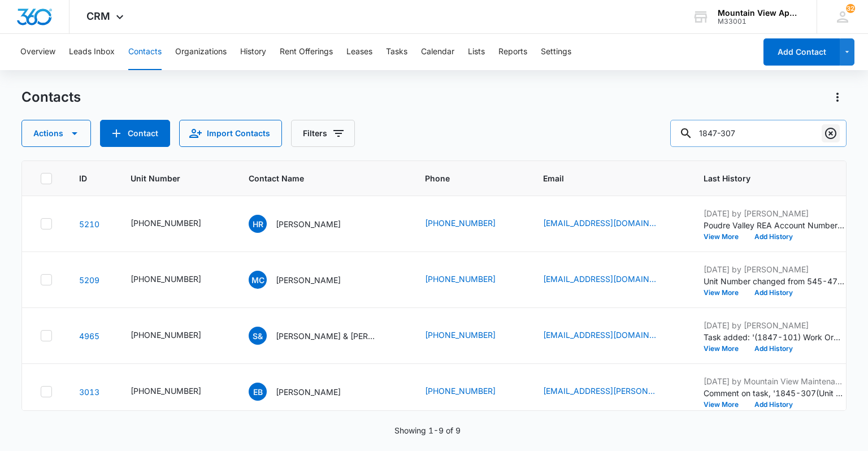 The height and width of the screenshot is (451, 868). Describe the element at coordinates (774, 225) in the screenshot. I see `p: Poudre Valley REA Account Number changed to 7649006.` at that location.